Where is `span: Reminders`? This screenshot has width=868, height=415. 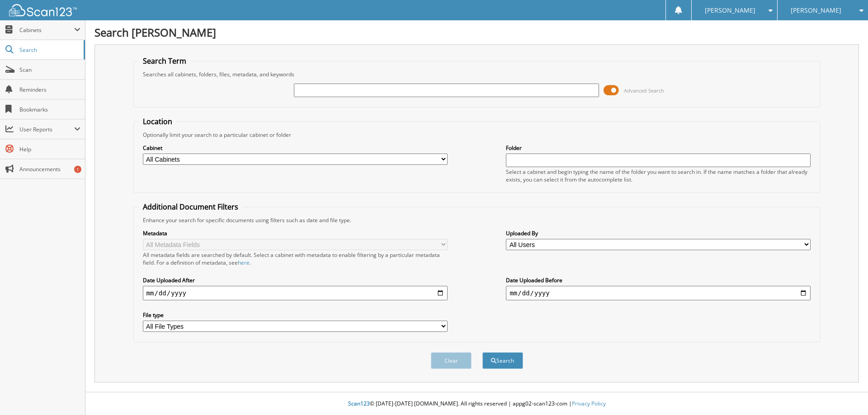
span: Reminders is located at coordinates (50, 90).